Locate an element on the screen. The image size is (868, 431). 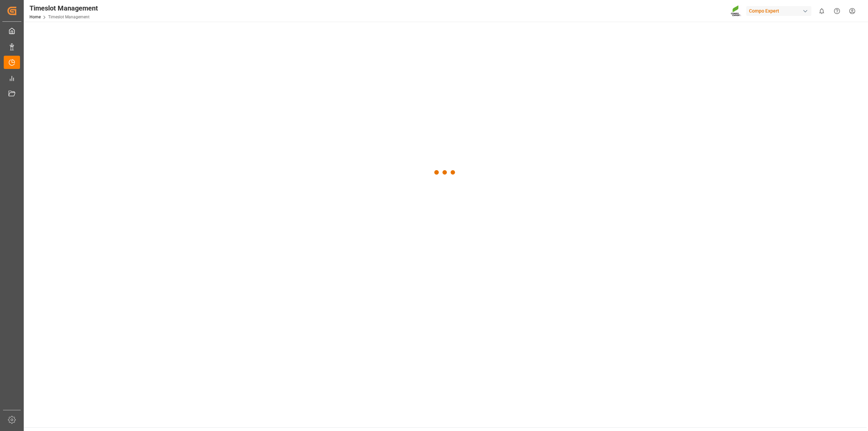
button: Help Center is located at coordinates (837, 11).